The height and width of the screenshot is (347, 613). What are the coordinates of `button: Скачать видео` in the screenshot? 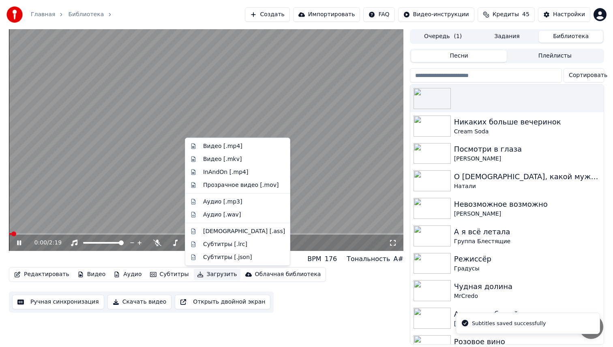 It's located at (140, 302).